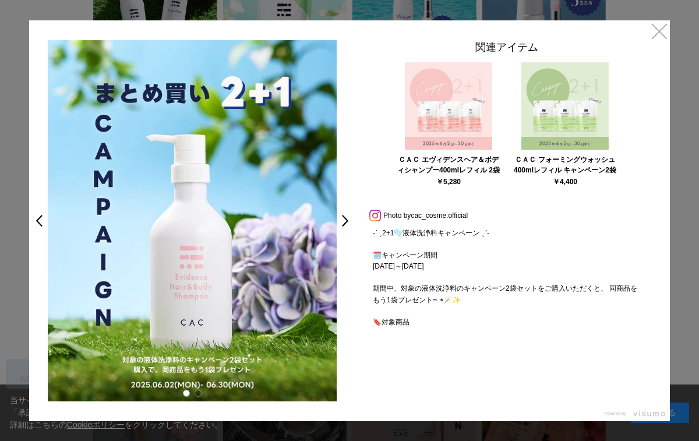  I want to click on div: 関連アイテム, so click(507, 50).